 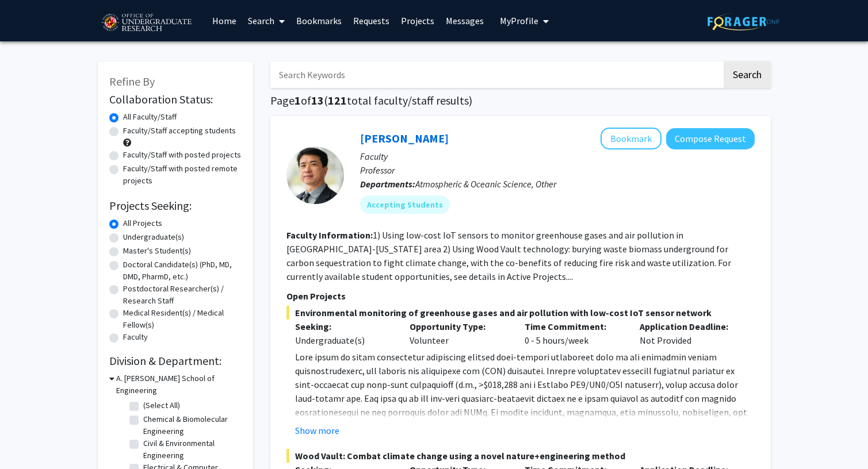 I want to click on p: Seeking:, so click(x=344, y=327).